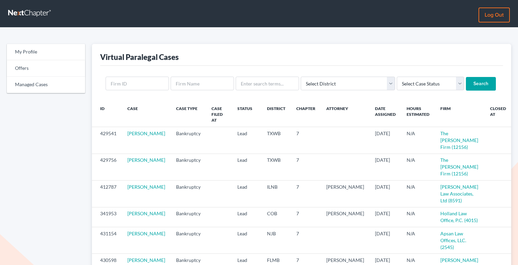  Describe the element at coordinates (460, 114) in the screenshot. I see `th: Firm` at that location.